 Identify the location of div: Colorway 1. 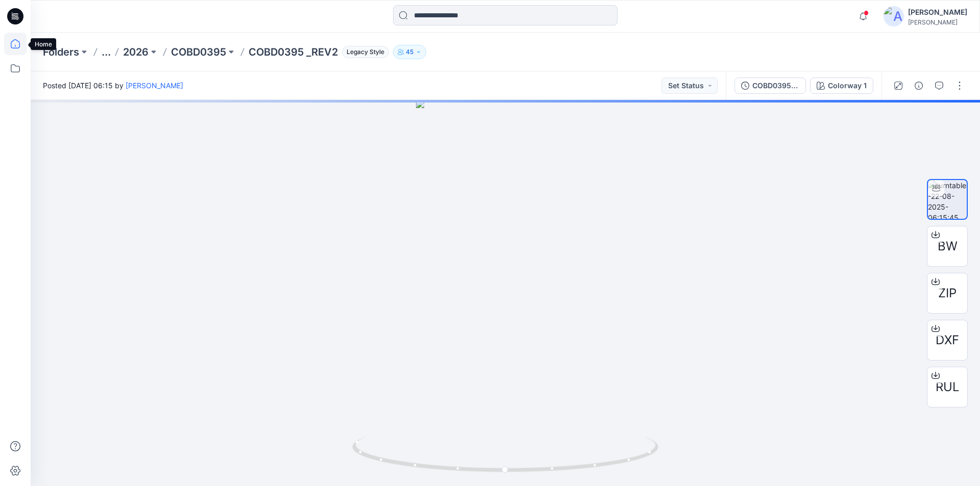
(847, 86).